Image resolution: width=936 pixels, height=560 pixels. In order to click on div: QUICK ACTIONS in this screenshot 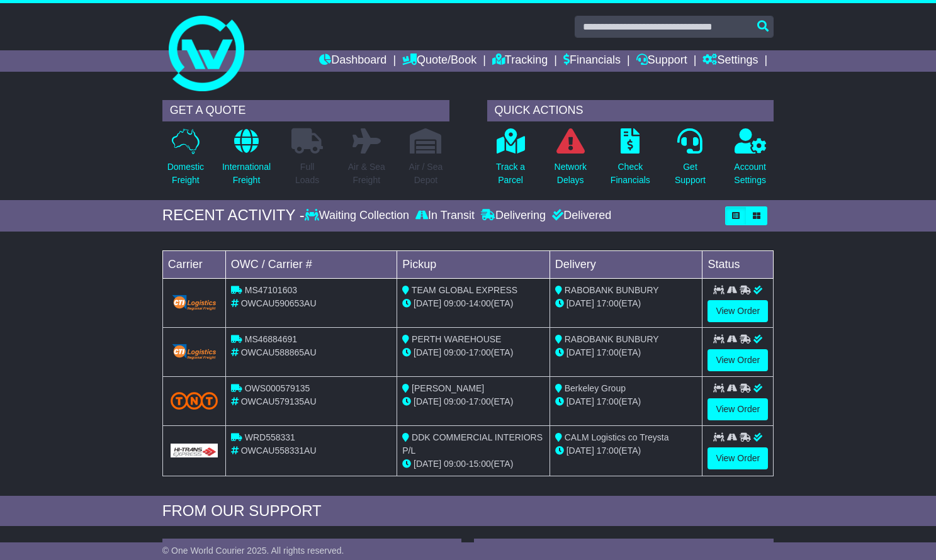, I will do `click(631, 111)`.